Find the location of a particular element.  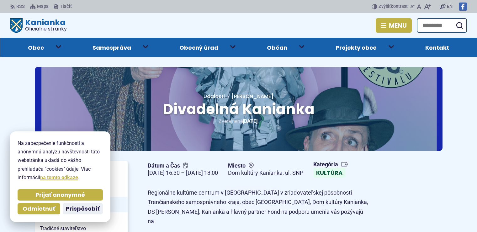

span: RSS is located at coordinates (20, 7).